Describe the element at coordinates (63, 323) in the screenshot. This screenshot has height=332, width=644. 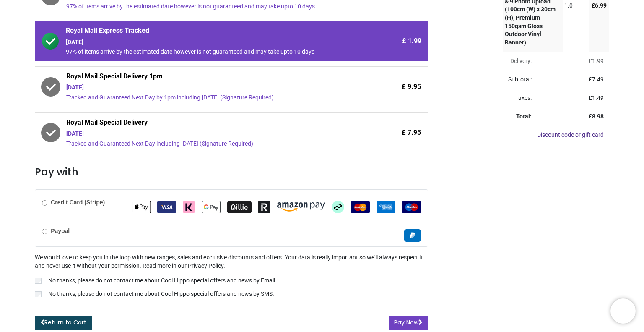
I see `a: Return to Cart` at that location.